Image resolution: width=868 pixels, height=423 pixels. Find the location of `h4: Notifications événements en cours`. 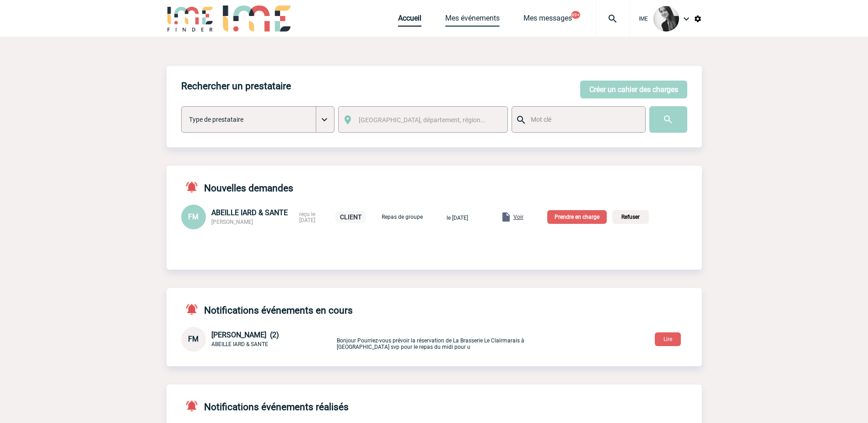

h4: Notifications événements en cours is located at coordinates (267, 309).